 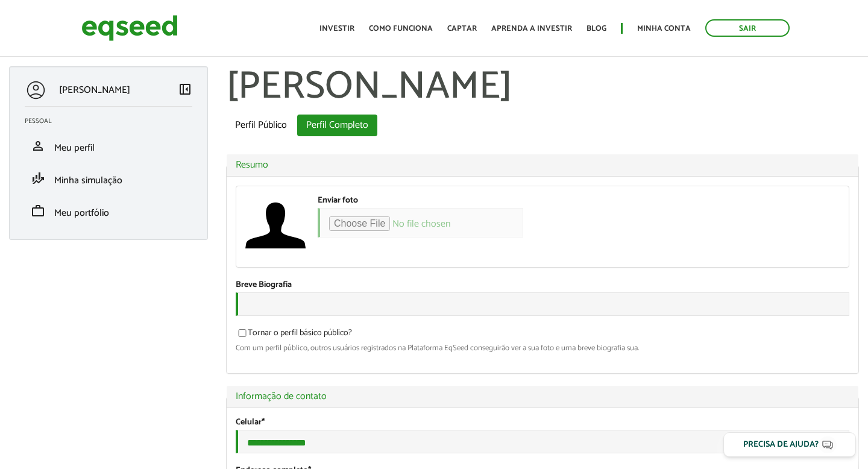 What do you see at coordinates (38, 211) in the screenshot?
I see `span: work` at bounding box center [38, 211].